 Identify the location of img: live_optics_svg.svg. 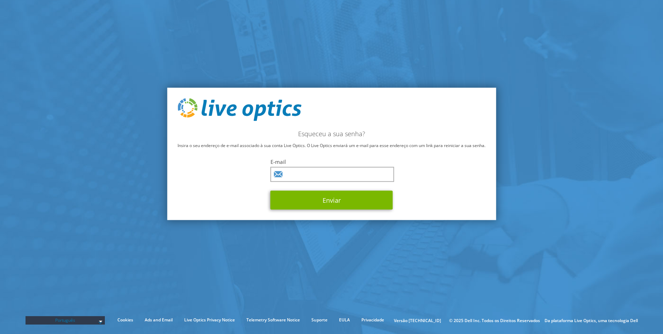
(239, 109).